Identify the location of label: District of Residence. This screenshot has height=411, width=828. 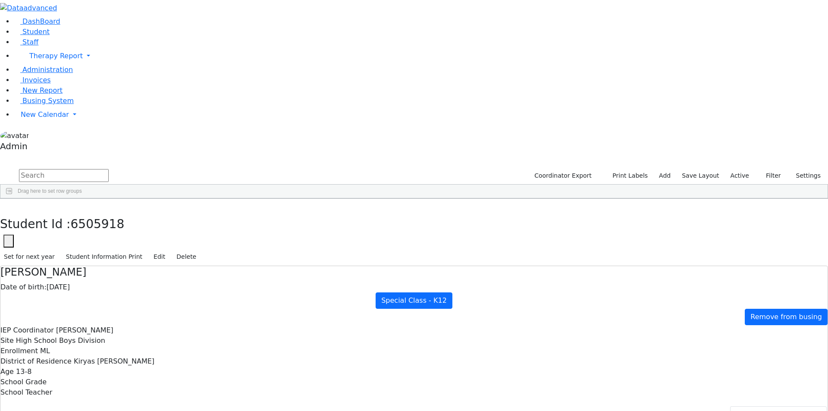
(36, 362).